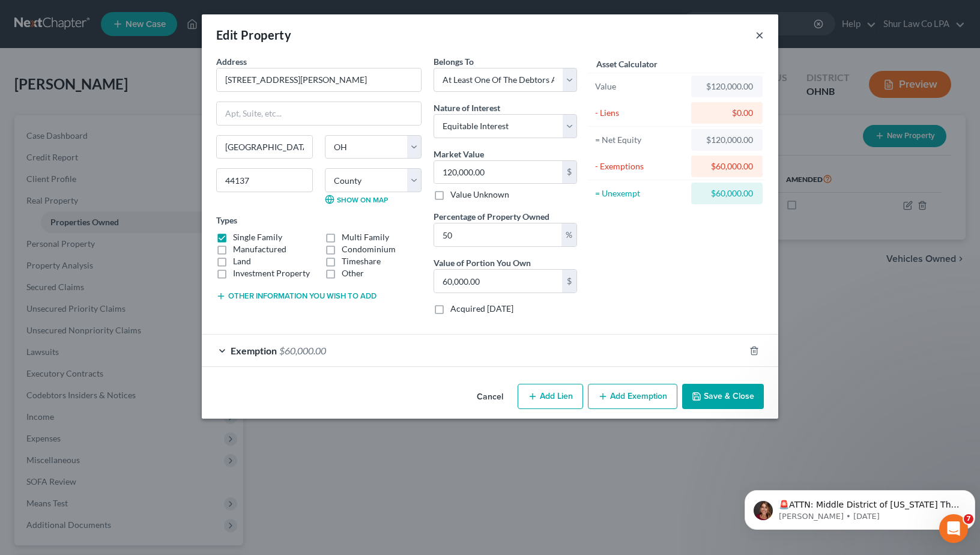 The image size is (980, 555). What do you see at coordinates (130, 52) in the screenshot?
I see `p: Message from Katie, sent 3w ago` at bounding box center [130, 52].